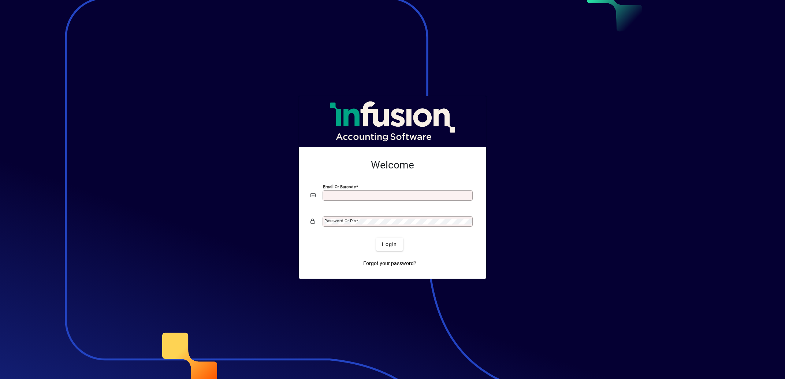 This screenshot has width=785, height=379. Describe the element at coordinates (390, 263) in the screenshot. I see `a: Forgot your password?` at that location.